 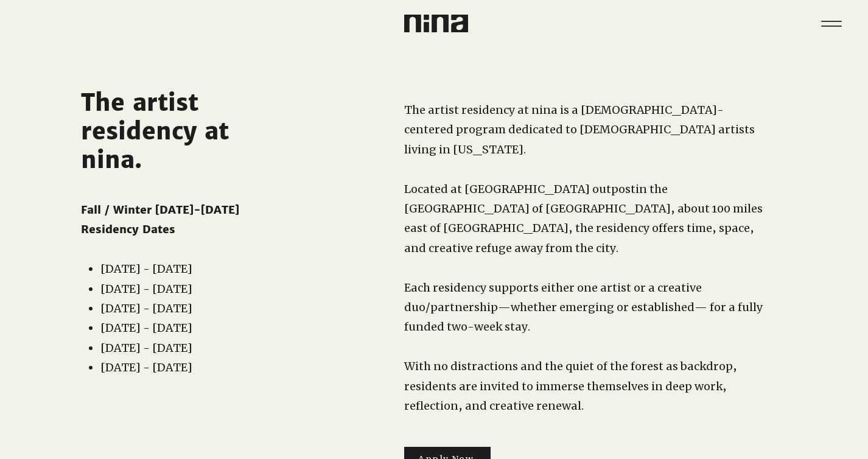 I want to click on button: Menu, so click(x=831, y=23).